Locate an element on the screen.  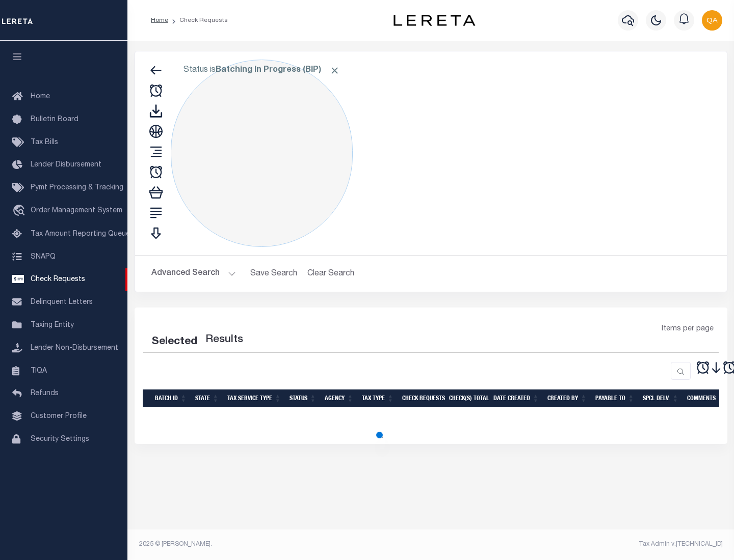
span: TIQA is located at coordinates (39, 371).